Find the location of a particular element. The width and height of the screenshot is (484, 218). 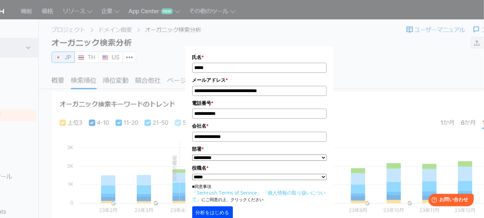

a: 「Semrush Terms of Service」 is located at coordinates (227, 192).